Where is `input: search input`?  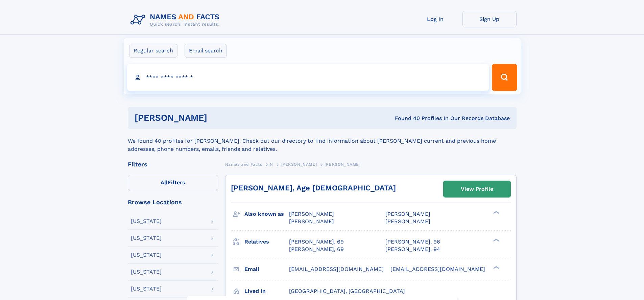 input: search input is located at coordinates (308, 77).